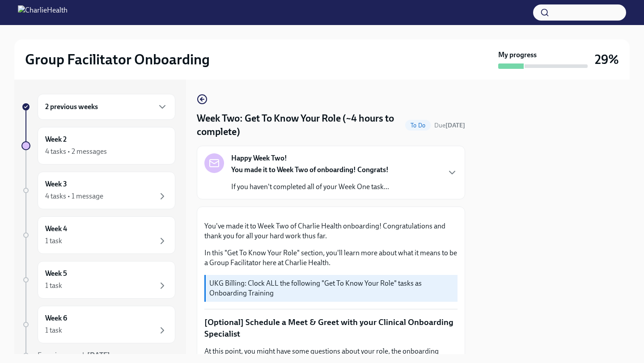  Describe the element at coordinates (42, 13) in the screenshot. I see `img: CharlieHealth` at that location.